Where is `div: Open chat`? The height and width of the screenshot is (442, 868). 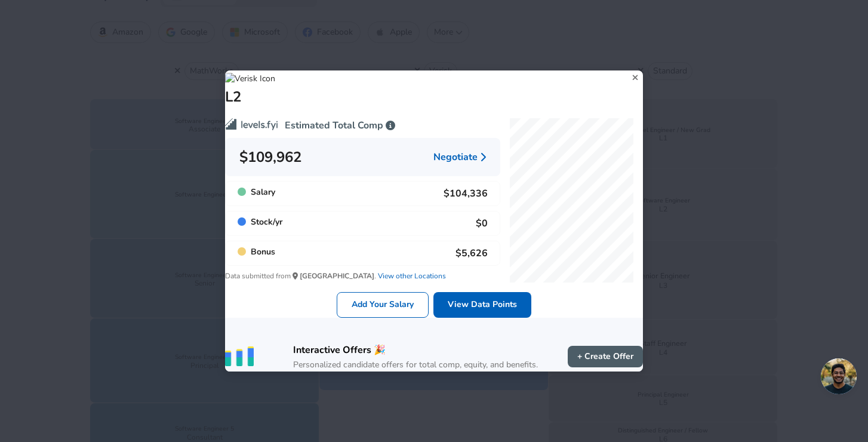 div: Open chat is located at coordinates (839, 377).